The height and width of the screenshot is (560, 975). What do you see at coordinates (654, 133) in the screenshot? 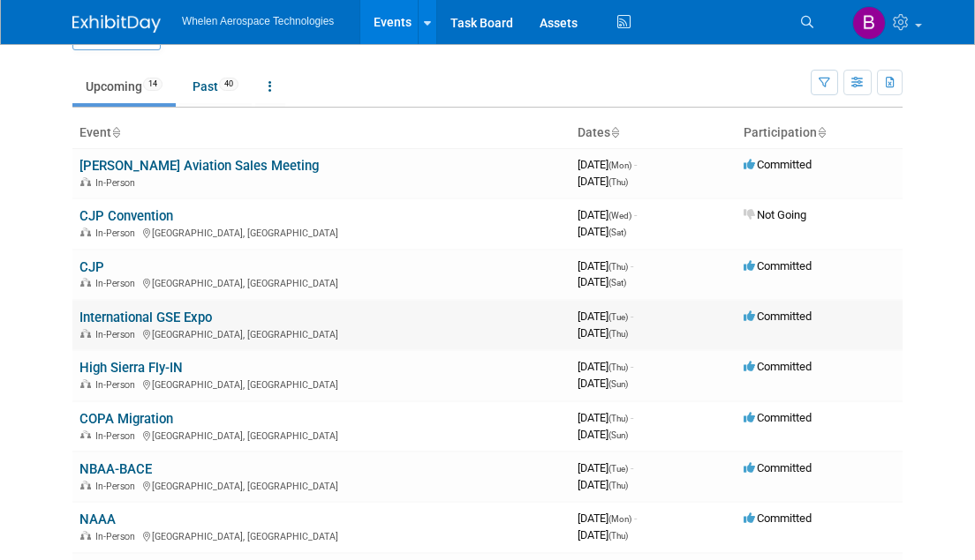
I see `th: Dates` at bounding box center [654, 133].